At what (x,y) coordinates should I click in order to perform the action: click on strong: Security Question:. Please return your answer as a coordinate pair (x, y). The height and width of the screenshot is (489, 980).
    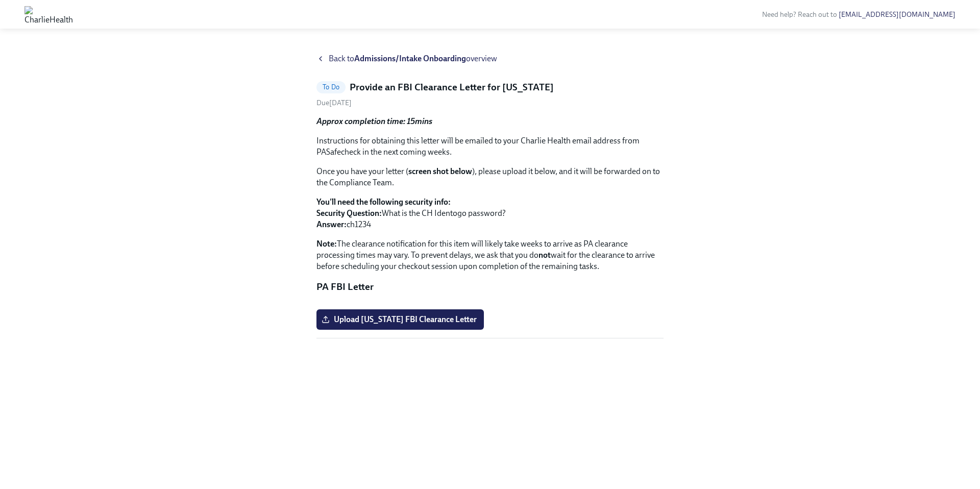
    Looking at the image, I should click on (349, 213).